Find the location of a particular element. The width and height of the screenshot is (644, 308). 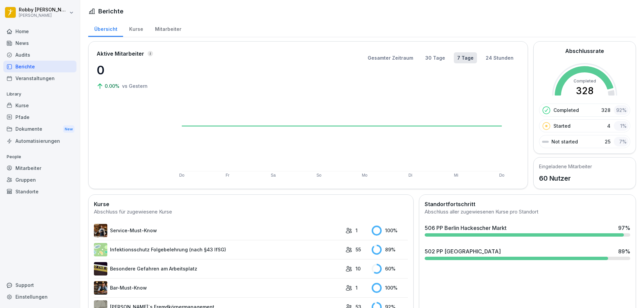

h2: Abschlussrate is located at coordinates (584, 51).